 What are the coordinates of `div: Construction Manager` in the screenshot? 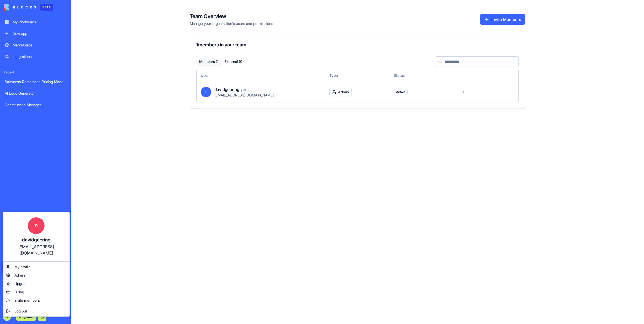 It's located at (35, 105).